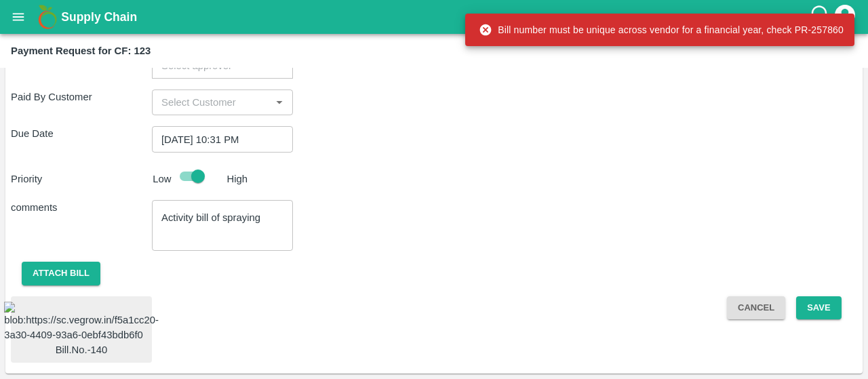  I want to click on a: Supply Chain, so click(435, 17).